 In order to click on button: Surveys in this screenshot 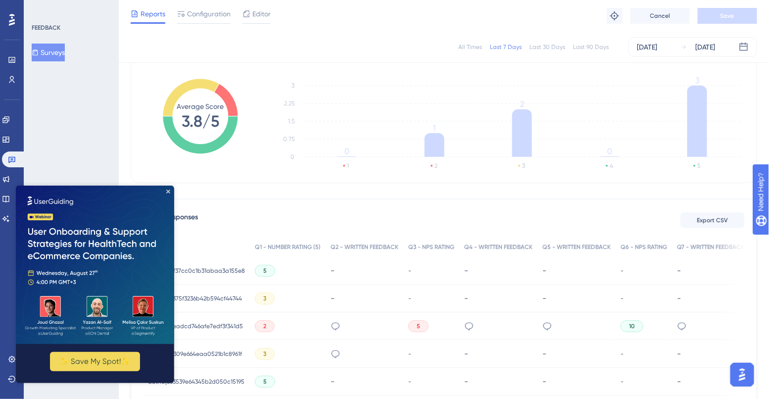, I will do `click(48, 52)`.